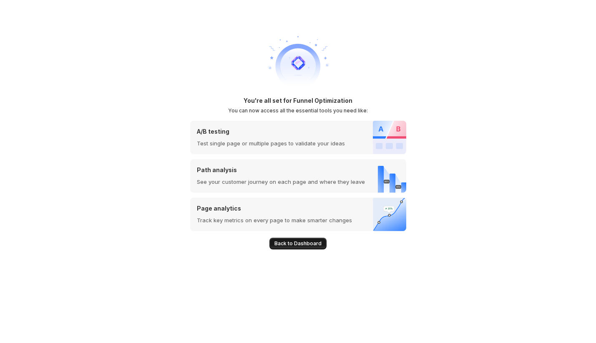 The image size is (596, 343). Describe the element at coordinates (281, 170) in the screenshot. I see `p: Path analysis` at that location.